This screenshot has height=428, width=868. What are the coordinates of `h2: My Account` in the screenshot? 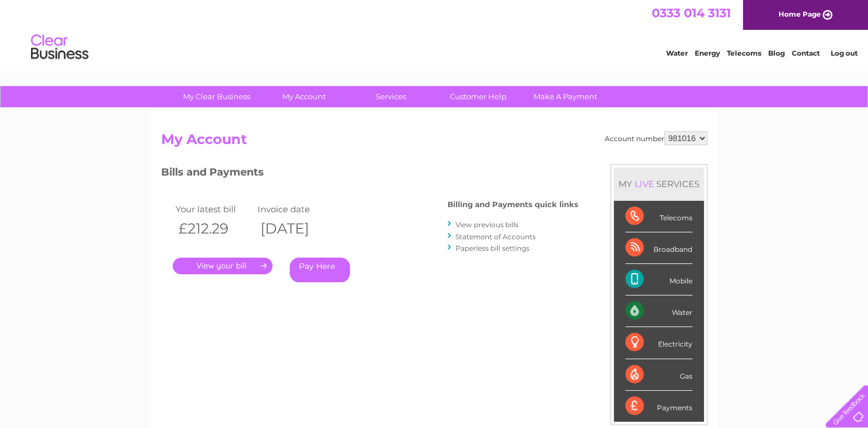 It's located at (434, 142).